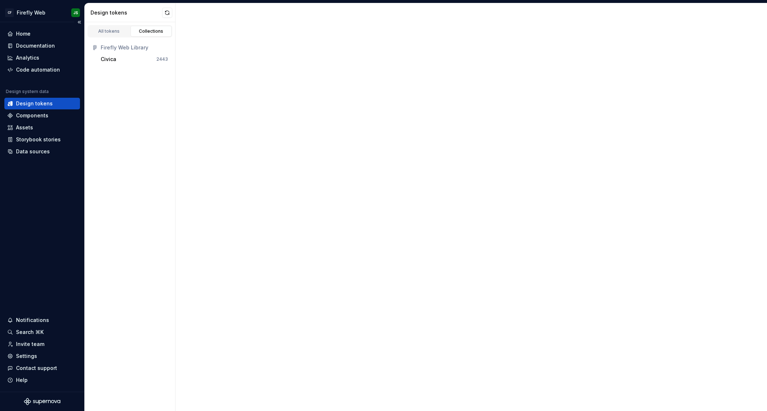  What do you see at coordinates (32, 116) in the screenshot?
I see `div: Components` at bounding box center [32, 116].